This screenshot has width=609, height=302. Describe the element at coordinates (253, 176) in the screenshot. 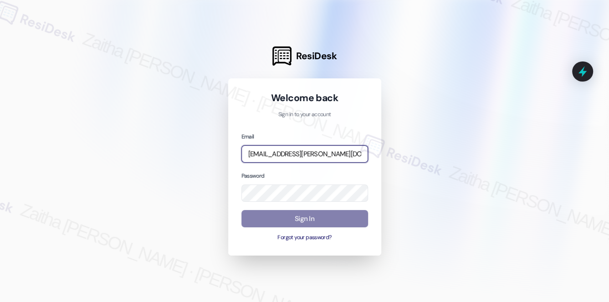

I see `label: Password` at that location.